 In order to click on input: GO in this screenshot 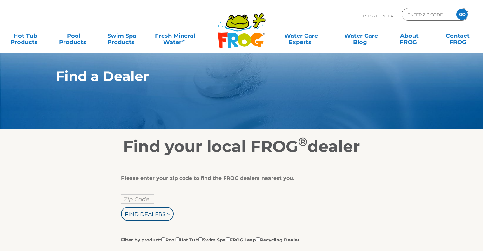, I will do `click(462, 14)`.